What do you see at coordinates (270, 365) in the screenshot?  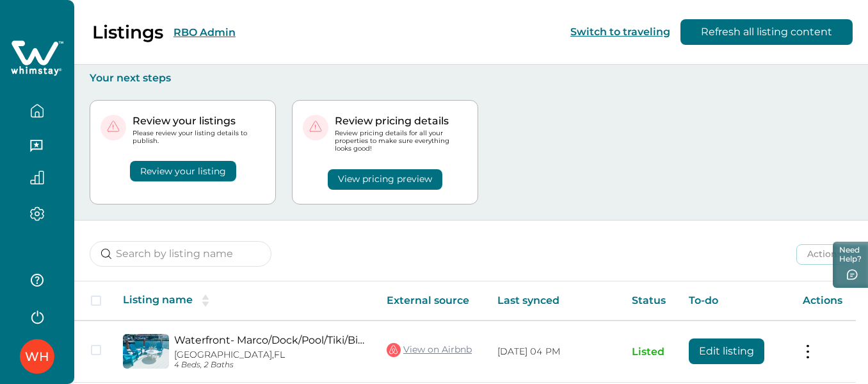 I see `p: 4 Beds, 2 Baths` at bounding box center [270, 365].